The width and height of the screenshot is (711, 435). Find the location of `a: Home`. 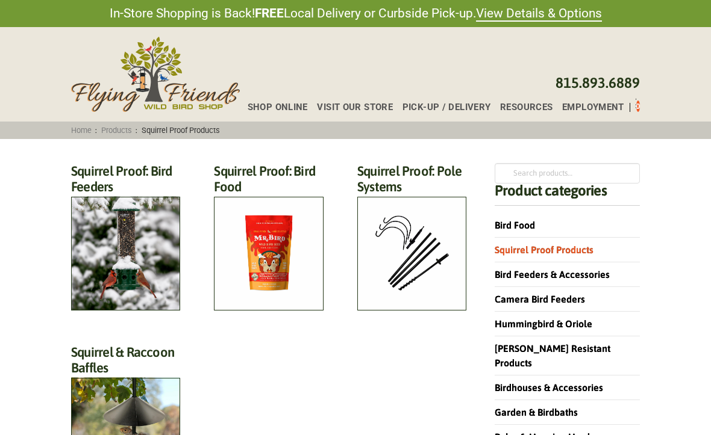

a: Home is located at coordinates (81, 130).